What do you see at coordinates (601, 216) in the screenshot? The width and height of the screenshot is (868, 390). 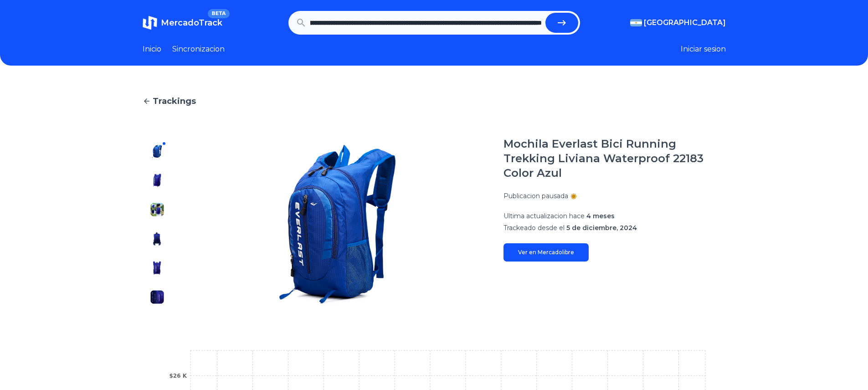 I see `span: 4 meses` at bounding box center [601, 216].